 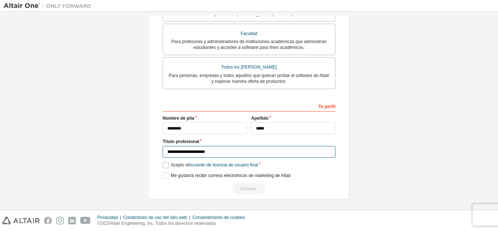 I want to click on img: youtube.svg, so click(x=85, y=220).